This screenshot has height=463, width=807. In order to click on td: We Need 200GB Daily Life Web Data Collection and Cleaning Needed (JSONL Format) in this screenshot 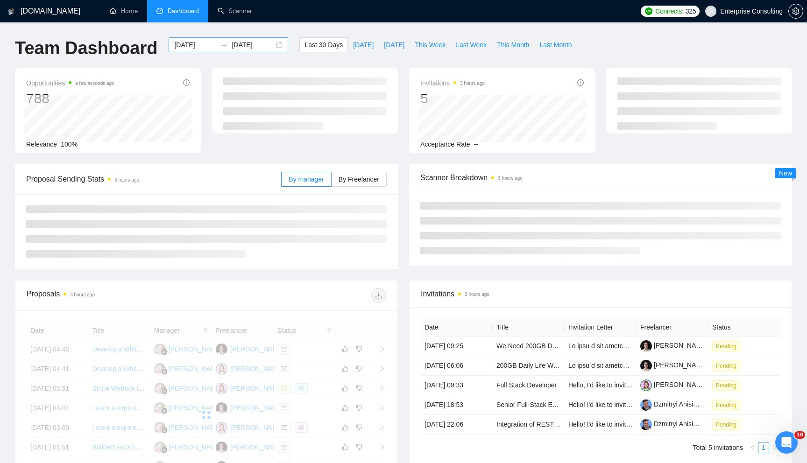, I will do `click(529, 347)`.